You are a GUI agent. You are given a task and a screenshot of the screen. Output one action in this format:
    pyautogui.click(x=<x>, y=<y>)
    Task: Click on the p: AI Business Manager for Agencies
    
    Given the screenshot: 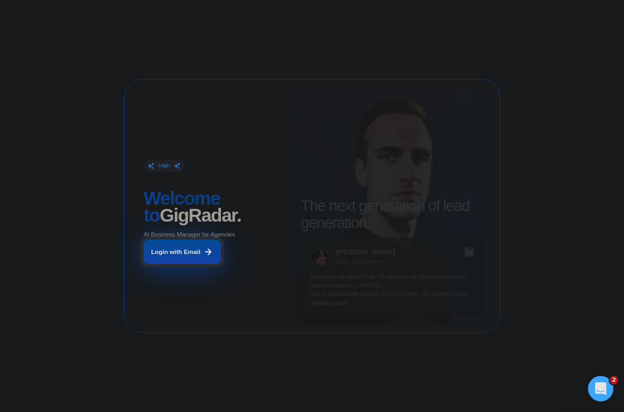 What is the action you would take?
    pyautogui.click(x=189, y=234)
    